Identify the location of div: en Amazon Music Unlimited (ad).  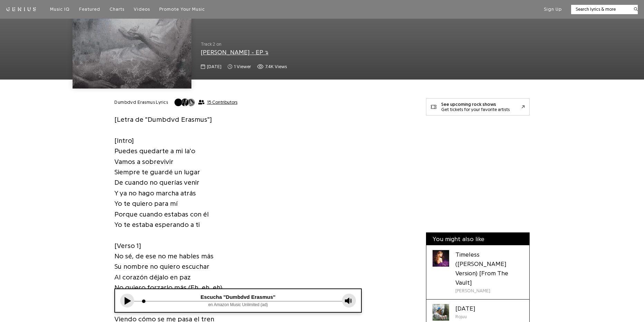
(123, 15).